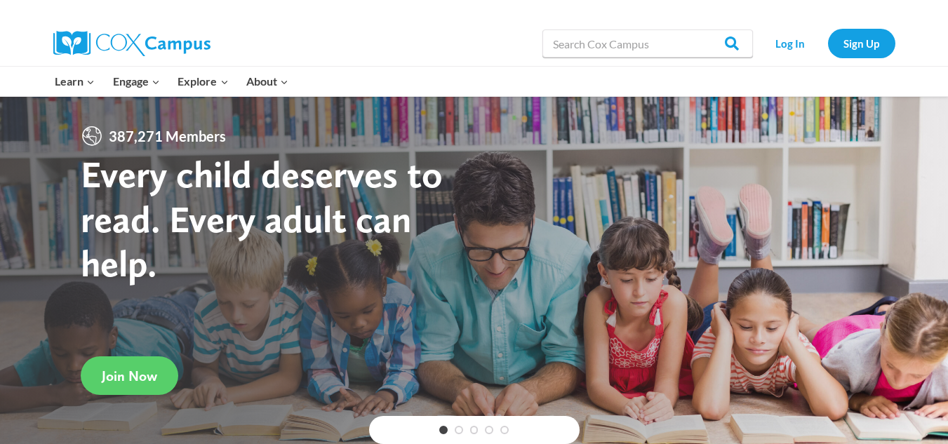 This screenshot has height=444, width=948. I want to click on strong: Every child deserves to read. Every adult can help., so click(262, 218).